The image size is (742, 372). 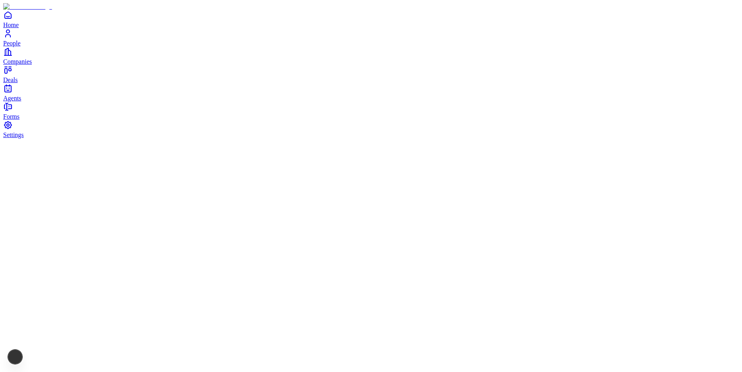 What do you see at coordinates (371, 74) in the screenshot?
I see `a: Deals` at bounding box center [371, 74].